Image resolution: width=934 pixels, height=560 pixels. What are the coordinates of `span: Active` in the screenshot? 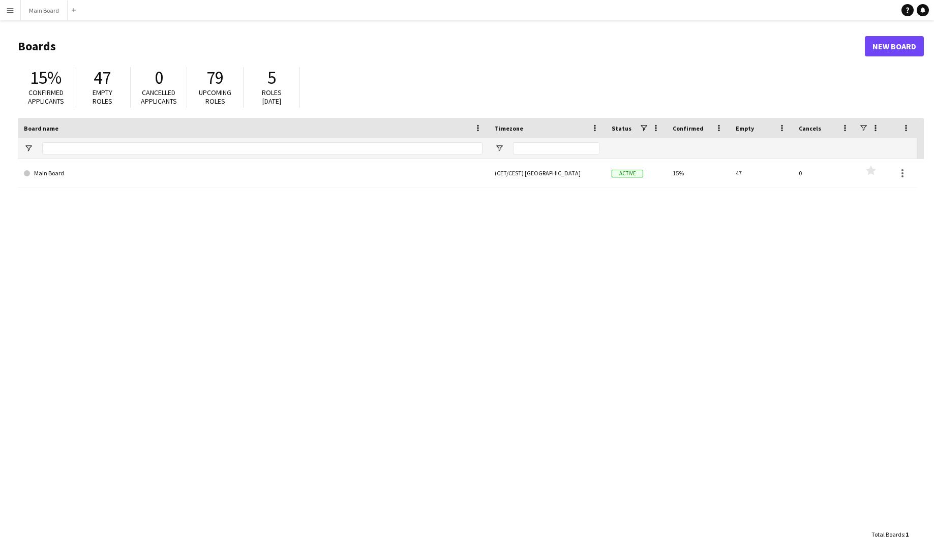 It's located at (627, 173).